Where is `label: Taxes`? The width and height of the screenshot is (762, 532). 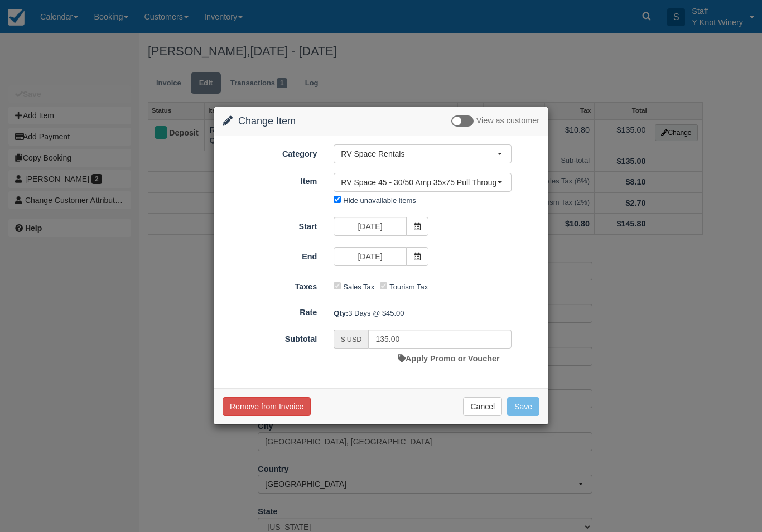
label: Taxes is located at coordinates (269, 285).